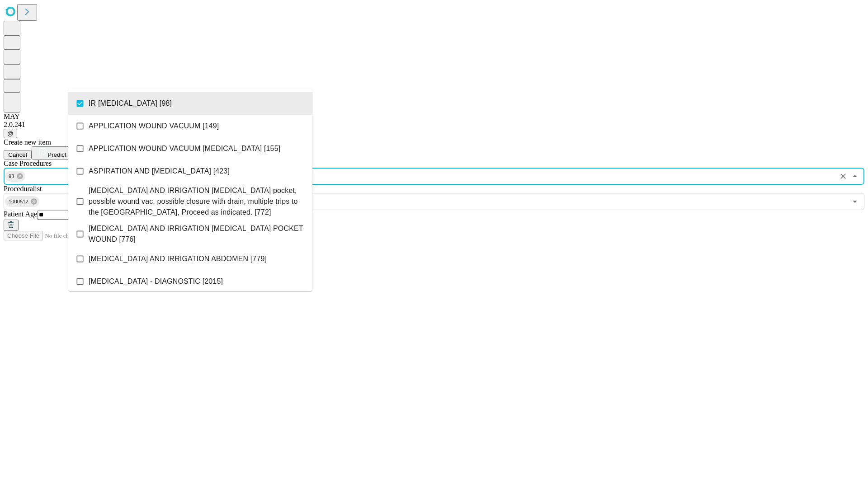 Image resolution: width=868 pixels, height=488 pixels. Describe the element at coordinates (18, 154) in the screenshot. I see `button: Cancel` at that location.